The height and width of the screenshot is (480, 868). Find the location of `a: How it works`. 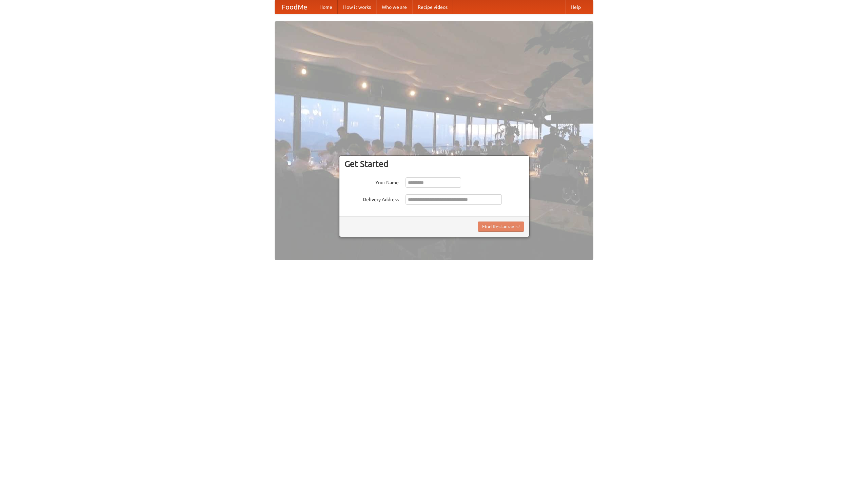

a: How it works is located at coordinates (357, 7).